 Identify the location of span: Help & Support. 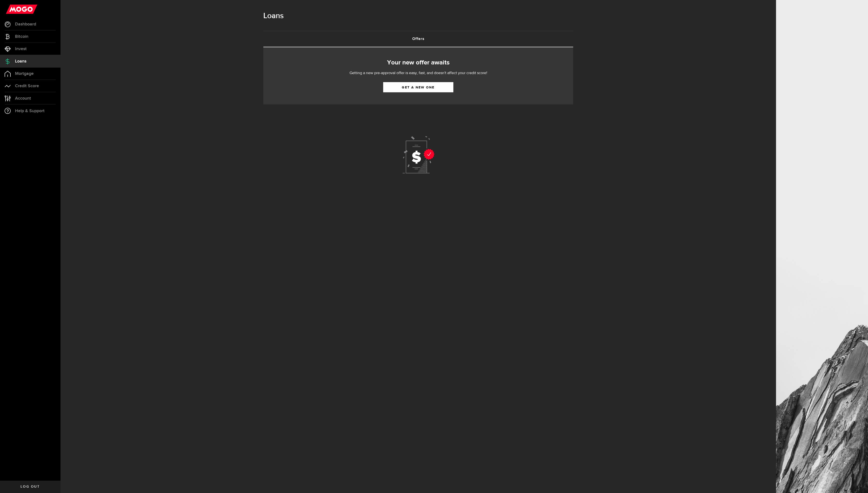
(30, 111).